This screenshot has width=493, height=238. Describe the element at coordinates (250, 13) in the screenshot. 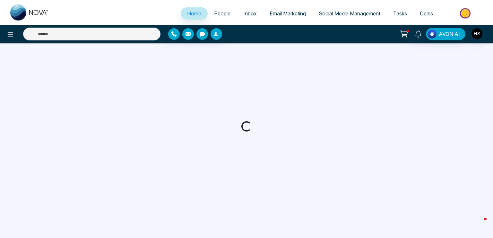

I see `a: Inbox` at that location.